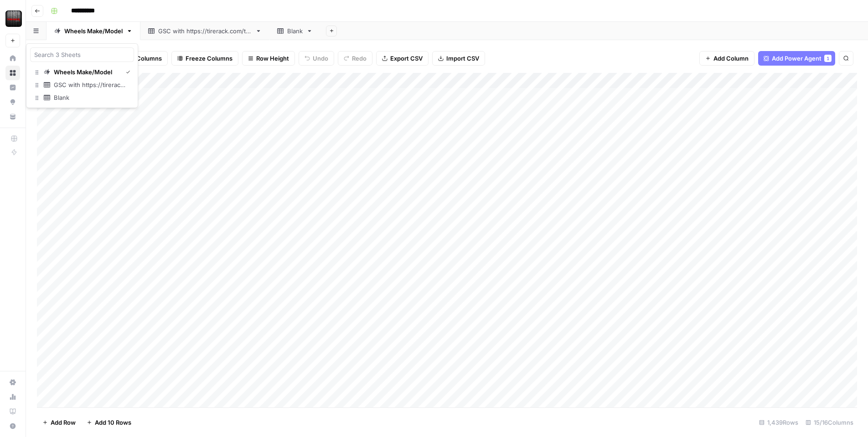 The width and height of the screenshot is (868, 437). Describe the element at coordinates (829, 423) in the screenshot. I see `div: 15/16 Columns` at that location.